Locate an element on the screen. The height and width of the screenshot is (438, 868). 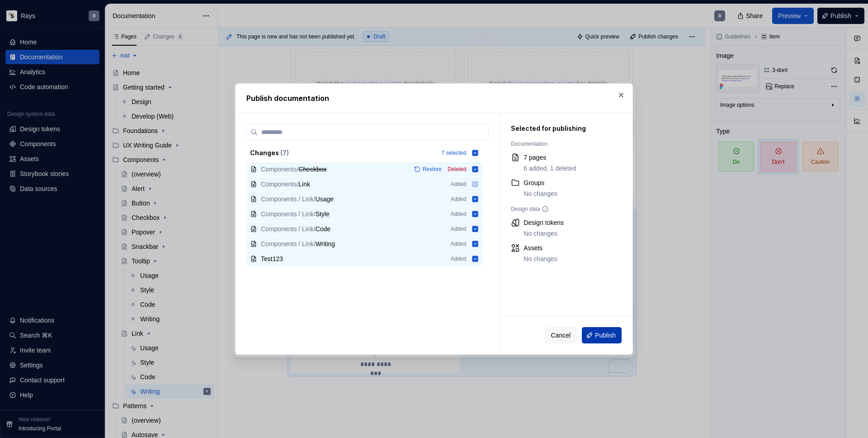
span: Deleted is located at coordinates (457, 169).